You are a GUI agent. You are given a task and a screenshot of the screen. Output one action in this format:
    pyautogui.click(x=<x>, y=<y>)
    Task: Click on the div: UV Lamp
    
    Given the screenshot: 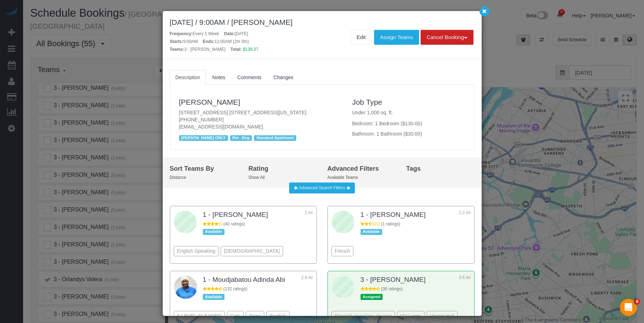 What is the action you would take?
    pyautogui.click(x=411, y=316)
    